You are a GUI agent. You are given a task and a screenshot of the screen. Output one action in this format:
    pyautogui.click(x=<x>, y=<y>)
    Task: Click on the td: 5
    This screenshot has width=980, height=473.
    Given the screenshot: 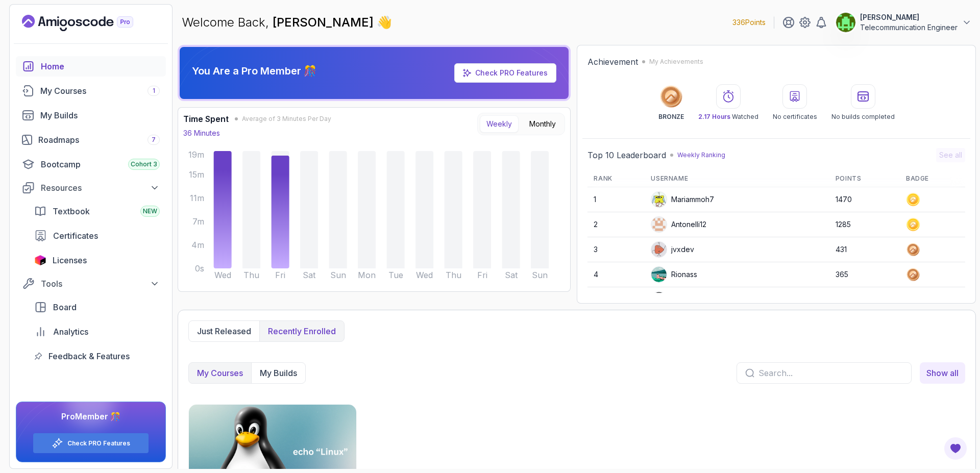 What is the action you would take?
    pyautogui.click(x=616, y=299)
    